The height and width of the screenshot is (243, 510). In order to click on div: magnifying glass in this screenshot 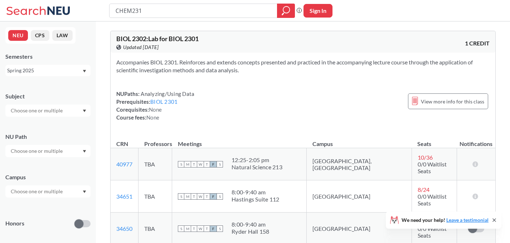, I will do `click(286, 11)`.